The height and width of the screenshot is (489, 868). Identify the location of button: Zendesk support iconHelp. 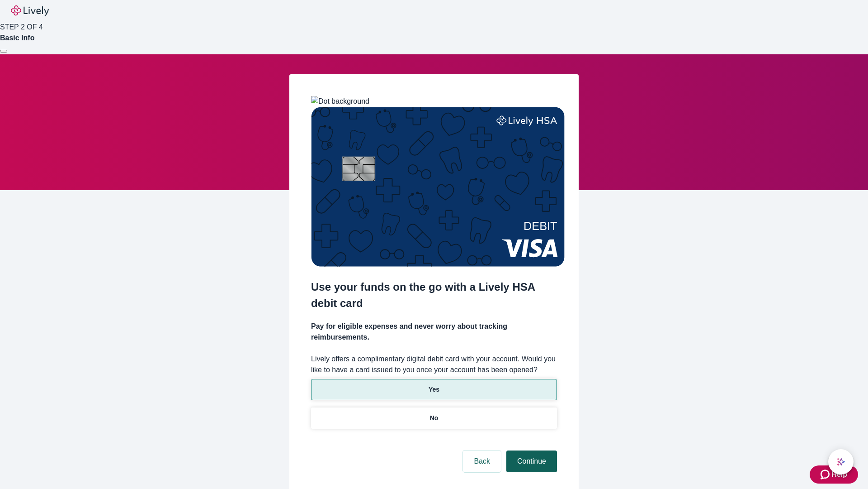
(834, 474).